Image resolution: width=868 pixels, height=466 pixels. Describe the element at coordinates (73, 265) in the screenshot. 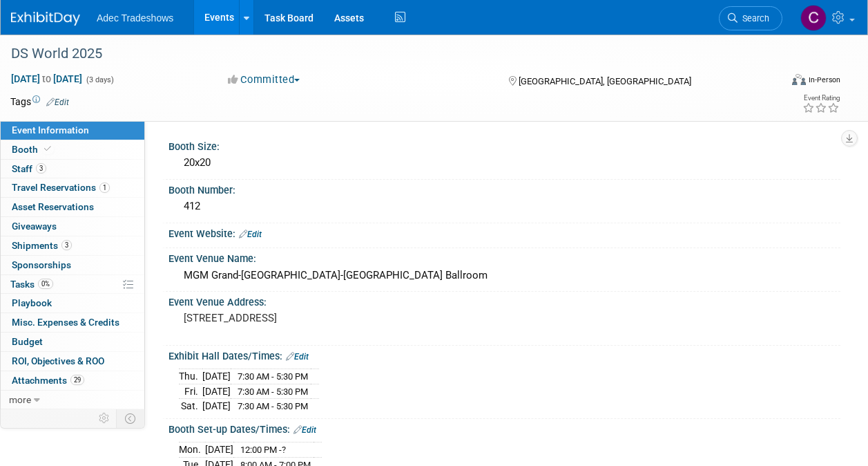

I see `a: Sponsorships` at that location.